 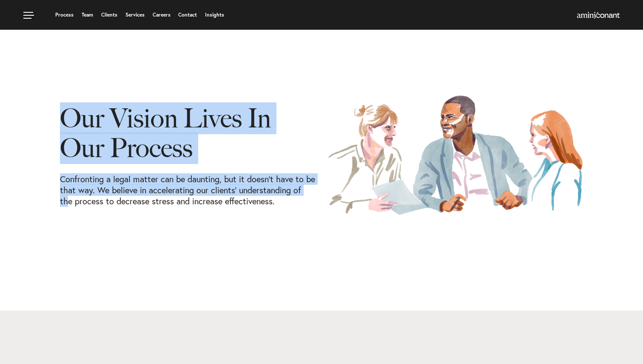 What do you see at coordinates (455, 155) in the screenshot?
I see `img: Our Process` at bounding box center [455, 155].